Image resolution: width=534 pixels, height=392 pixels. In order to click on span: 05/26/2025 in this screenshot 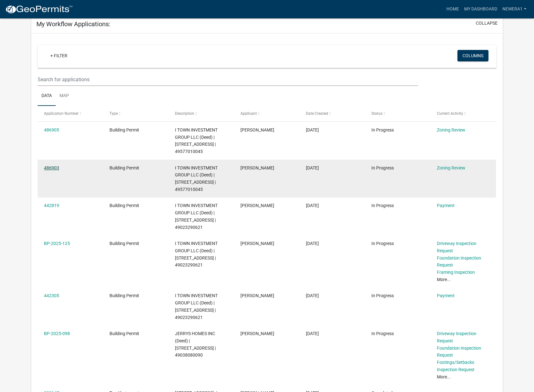, I will do `click(313, 333)`.